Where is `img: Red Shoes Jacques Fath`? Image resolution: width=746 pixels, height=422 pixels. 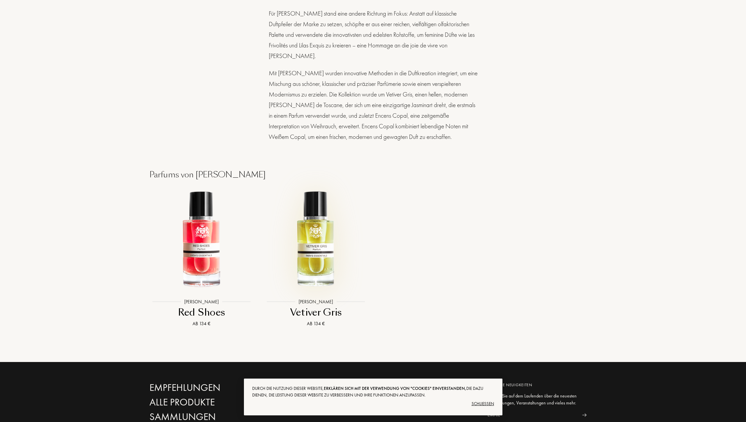 img: Red Shoes Jacques Fath is located at coordinates (201, 239).